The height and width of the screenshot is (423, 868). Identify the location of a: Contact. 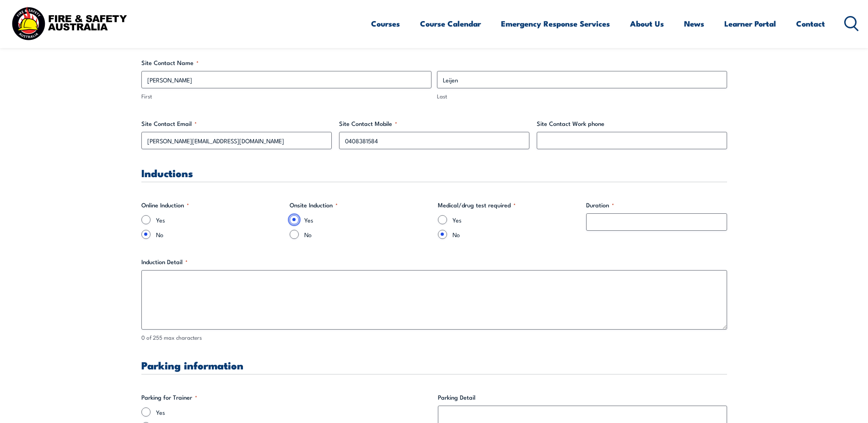
(811, 24).